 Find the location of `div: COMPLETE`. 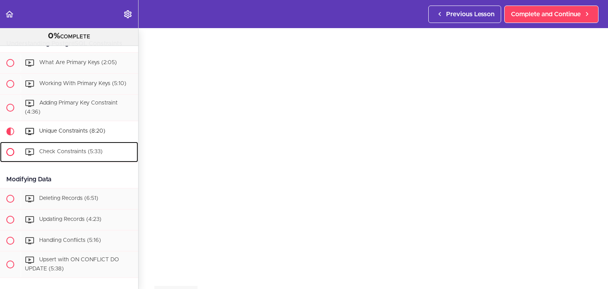

div: COMPLETE is located at coordinates (69, 36).